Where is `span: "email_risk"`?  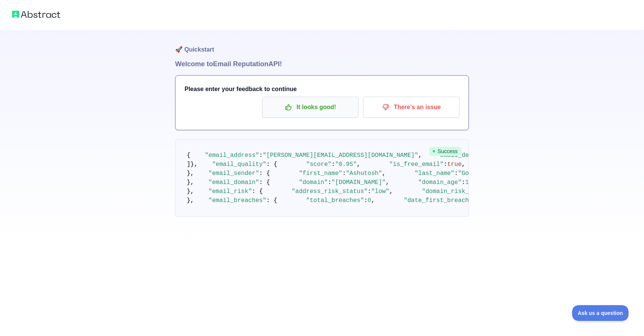
span: "email_risk" is located at coordinates (230, 192).